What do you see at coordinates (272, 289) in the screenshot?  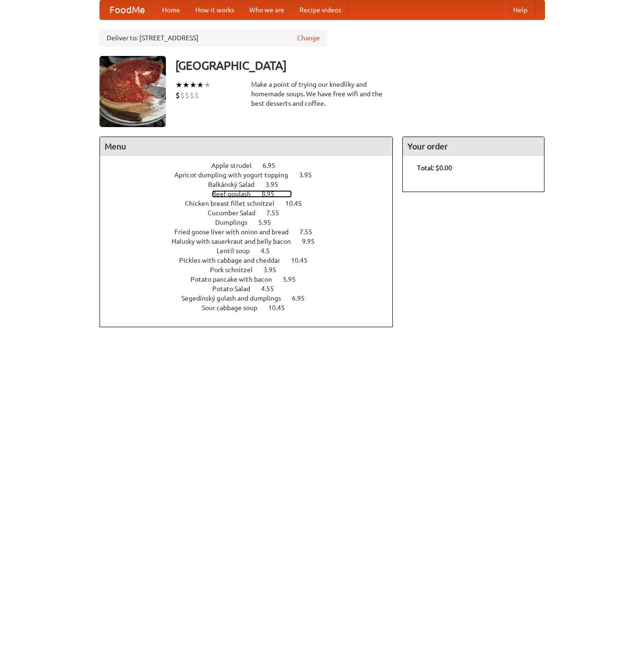 I see `span: 4.55` at bounding box center [272, 289].